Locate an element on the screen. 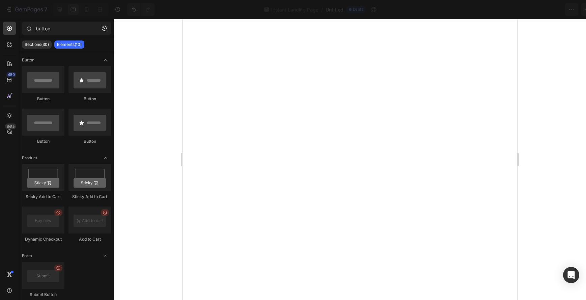  span: Untitled is located at coordinates (334, 9).